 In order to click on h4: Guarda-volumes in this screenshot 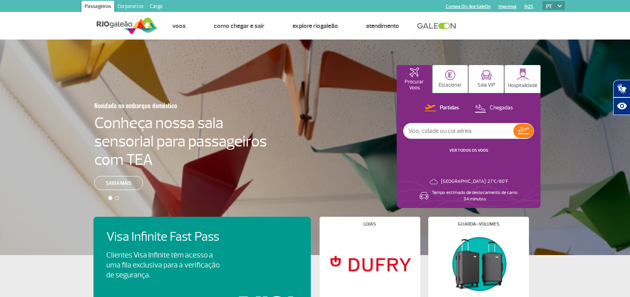, I will do `click(479, 224)`.